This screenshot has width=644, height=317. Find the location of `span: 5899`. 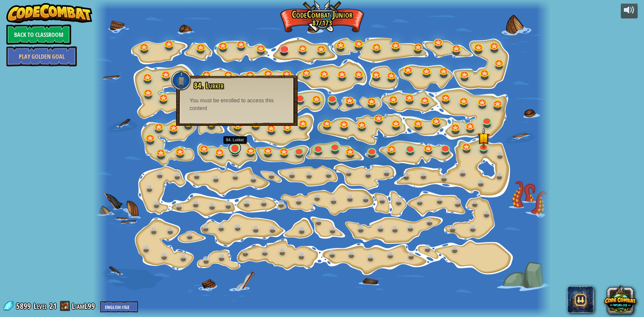

span: 5899 is located at coordinates (24, 306).